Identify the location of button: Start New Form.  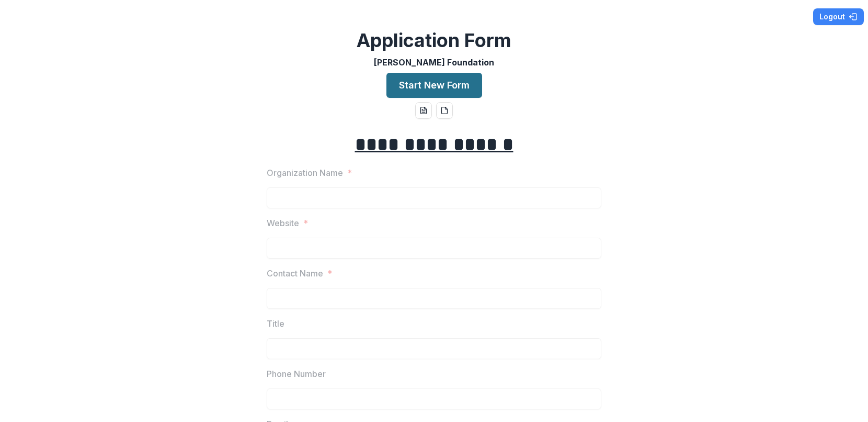
(434, 85).